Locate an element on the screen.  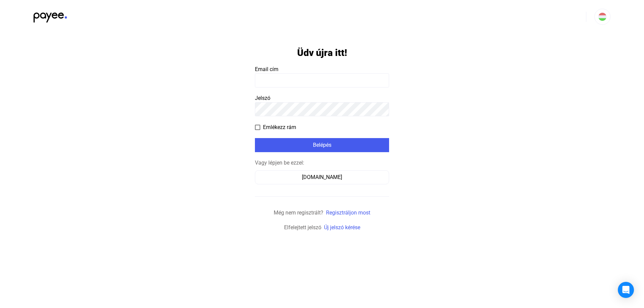
span: Elfelejtett jelszó is located at coordinates (303, 227).